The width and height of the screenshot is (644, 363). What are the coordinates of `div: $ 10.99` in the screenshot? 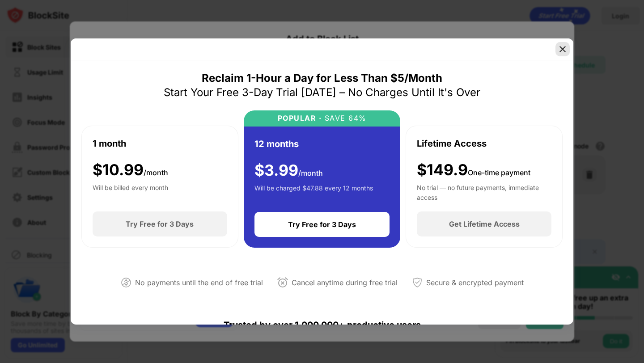 It's located at (130, 170).